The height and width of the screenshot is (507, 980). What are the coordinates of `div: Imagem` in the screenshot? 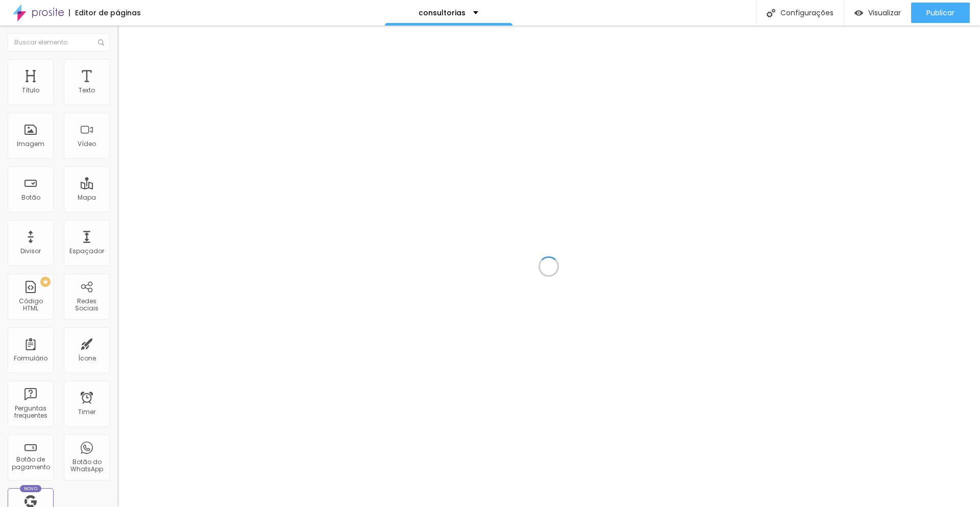 It's located at (31, 144).